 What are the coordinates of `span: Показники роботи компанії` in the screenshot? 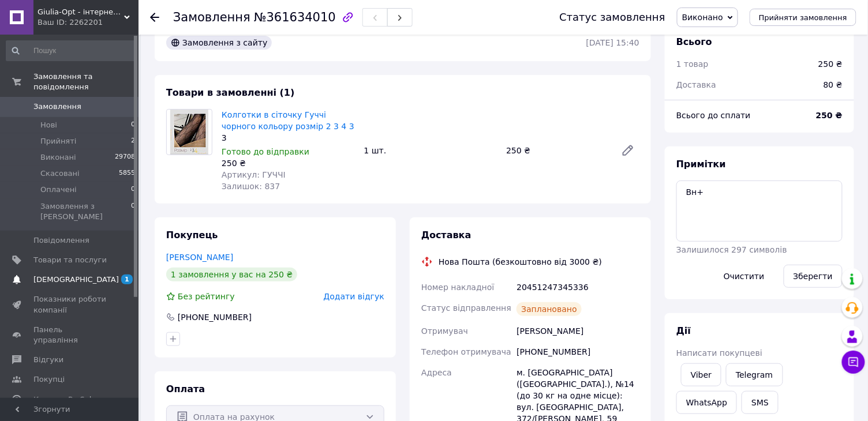 It's located at (70, 305).